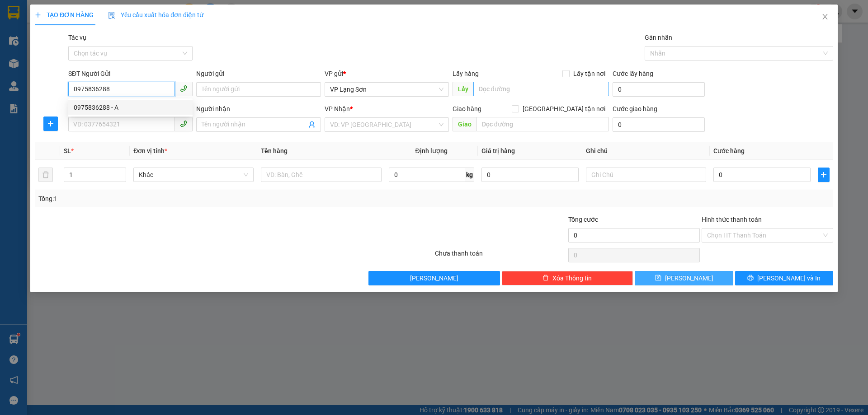  I want to click on span: Đơn vị tính, so click(150, 151).